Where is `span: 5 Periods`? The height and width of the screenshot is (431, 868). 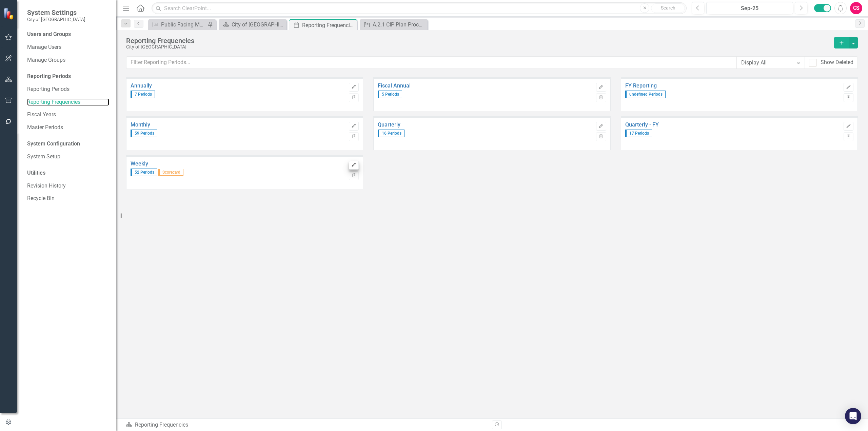 span: 5 Periods is located at coordinates (390, 94).